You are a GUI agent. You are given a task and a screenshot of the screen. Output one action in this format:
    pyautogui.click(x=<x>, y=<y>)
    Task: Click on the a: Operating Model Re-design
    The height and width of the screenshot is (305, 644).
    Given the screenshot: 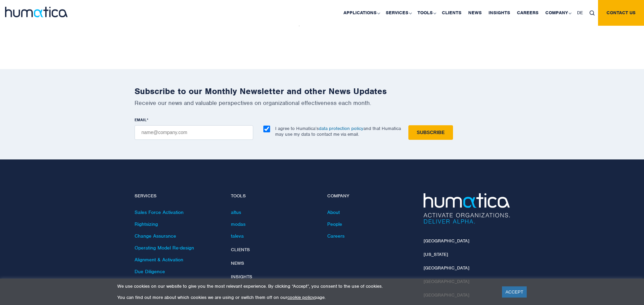 What is the action you would take?
    pyautogui.click(x=164, y=248)
    